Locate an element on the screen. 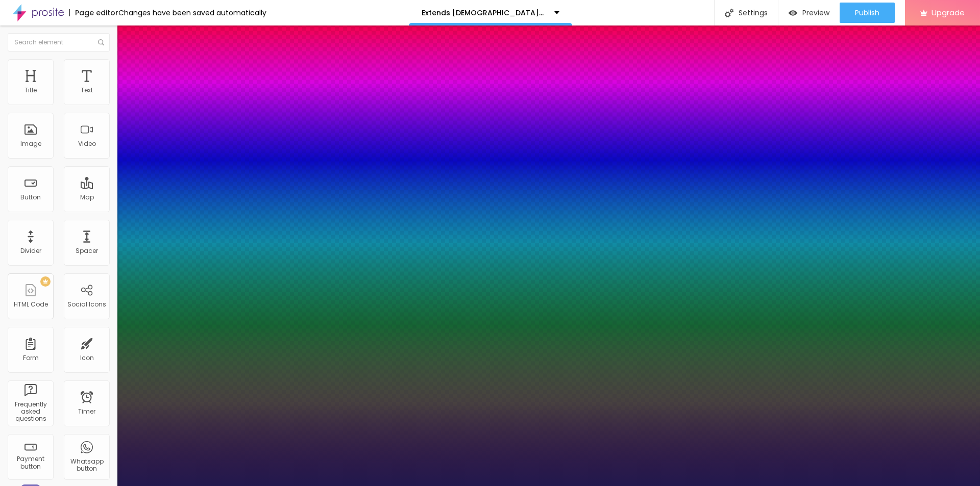 The height and width of the screenshot is (486, 980). button: Publish is located at coordinates (867, 13).